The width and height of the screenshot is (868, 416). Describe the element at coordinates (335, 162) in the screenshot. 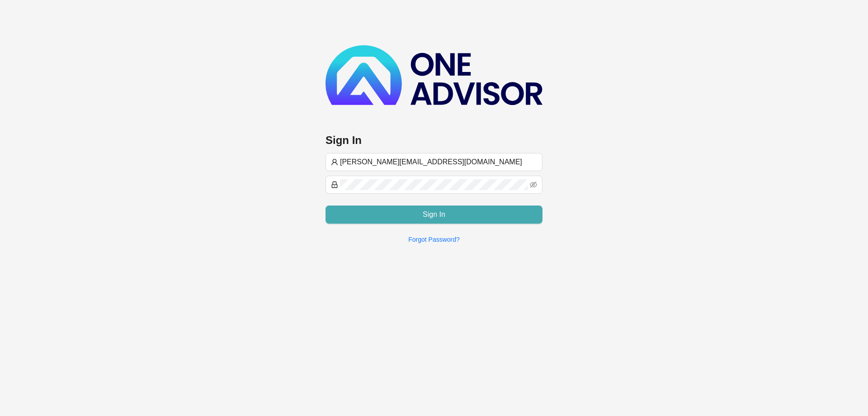

I see `span: user` at that location.